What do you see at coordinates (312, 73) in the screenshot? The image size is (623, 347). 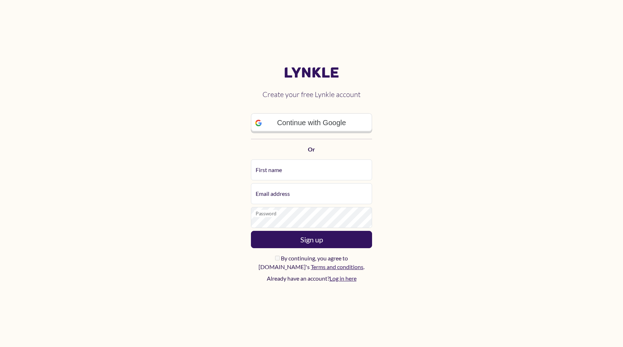 I see `a: Lynkle` at bounding box center [312, 73].